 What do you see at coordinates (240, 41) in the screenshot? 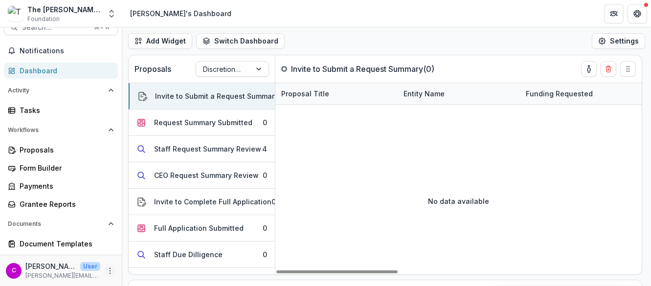
I see `button: Switch Dashboard` at bounding box center [240, 41].